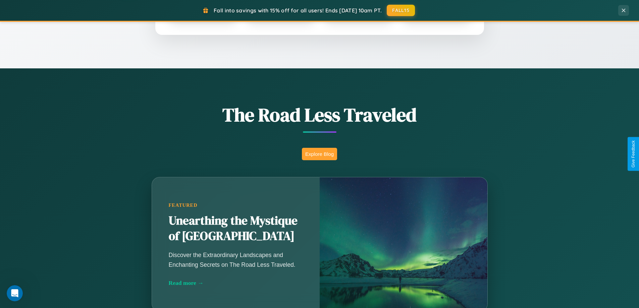 The width and height of the screenshot is (639, 308). Describe the element at coordinates (320, 115) in the screenshot. I see `h1: The Road Less Traveled` at that location.